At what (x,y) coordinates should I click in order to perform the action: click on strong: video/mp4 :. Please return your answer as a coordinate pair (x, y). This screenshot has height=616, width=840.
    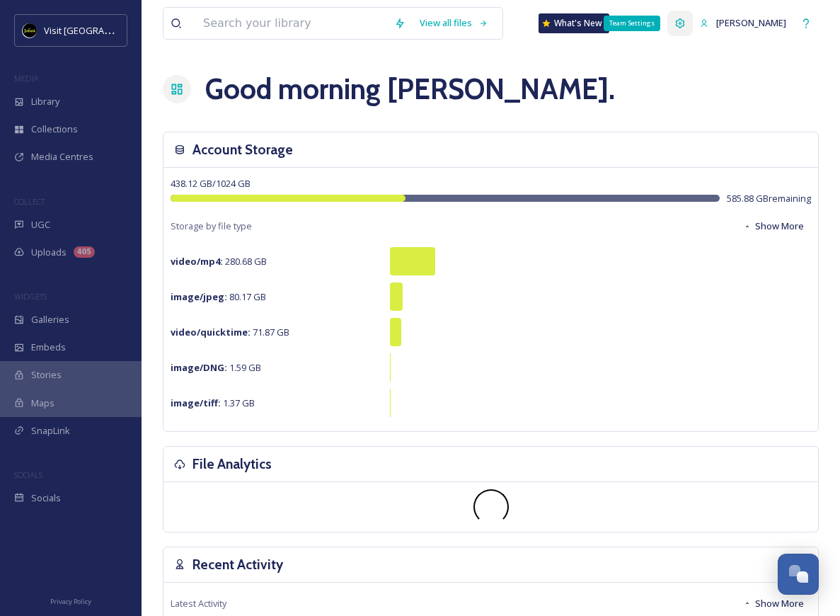
    Looking at the image, I should click on (197, 261).